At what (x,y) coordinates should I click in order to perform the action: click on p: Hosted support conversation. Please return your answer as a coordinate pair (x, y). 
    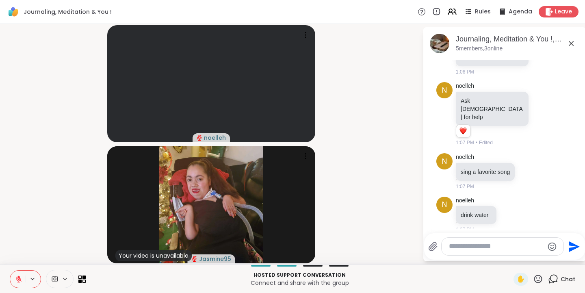
    Looking at the image, I should click on (300, 275).